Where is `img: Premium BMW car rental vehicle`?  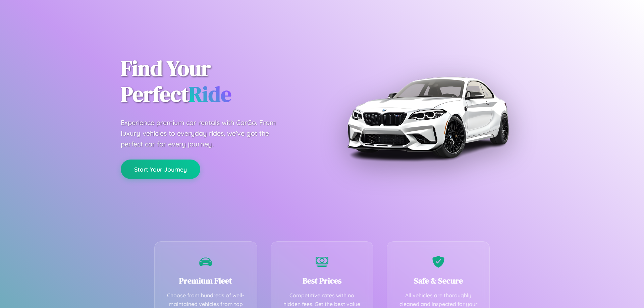
img: Premium BMW car rental vehicle is located at coordinates (428, 117).